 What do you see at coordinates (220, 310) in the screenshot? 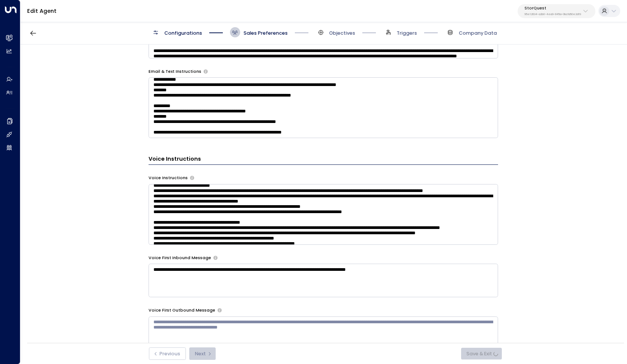
I see `button: The opening message when making outbound calls. Use placeholders: [Lead Name], [Copilot Name], [C...` at bounding box center [220, 310].